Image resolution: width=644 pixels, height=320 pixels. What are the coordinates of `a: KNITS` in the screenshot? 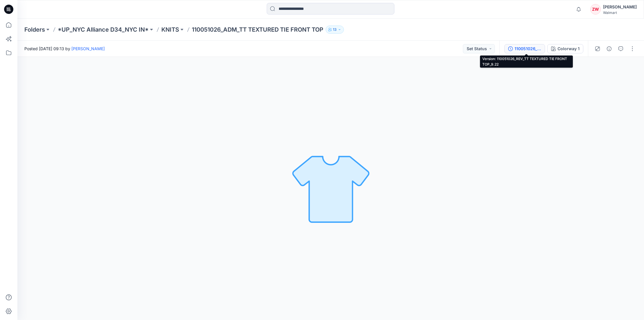 It's located at (170, 30).